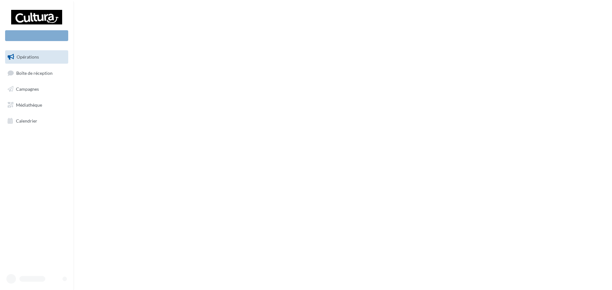 The width and height of the screenshot is (612, 290). Describe the element at coordinates (34, 73) in the screenshot. I see `span: Boîte de réception` at that location.